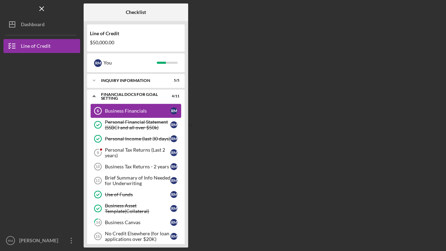 The width and height of the screenshot is (446, 251). I want to click on a: Line of Credit, so click(42, 46).